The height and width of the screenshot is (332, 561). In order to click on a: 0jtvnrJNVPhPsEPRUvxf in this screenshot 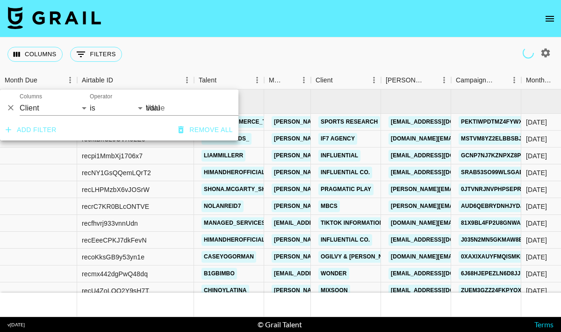, I will do `click(499, 189)`.